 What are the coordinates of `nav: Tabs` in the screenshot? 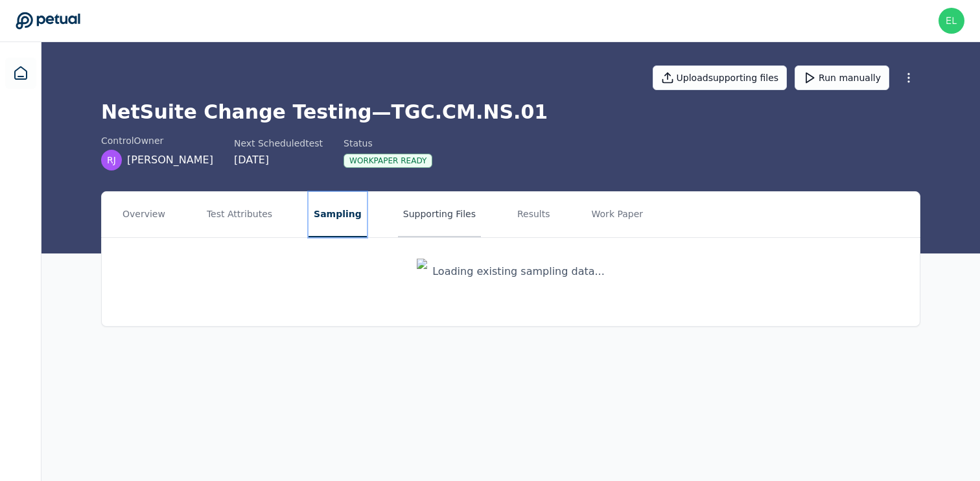 It's located at (510, 215).